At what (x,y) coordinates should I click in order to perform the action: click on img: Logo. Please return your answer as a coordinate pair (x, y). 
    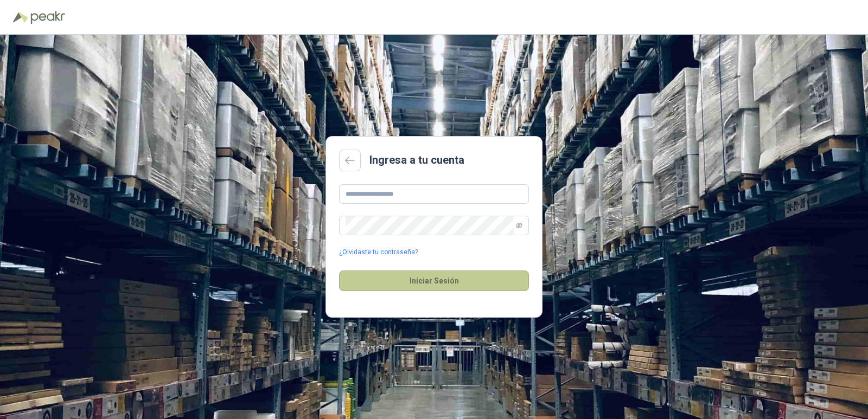
    Looking at the image, I should click on (21, 17).